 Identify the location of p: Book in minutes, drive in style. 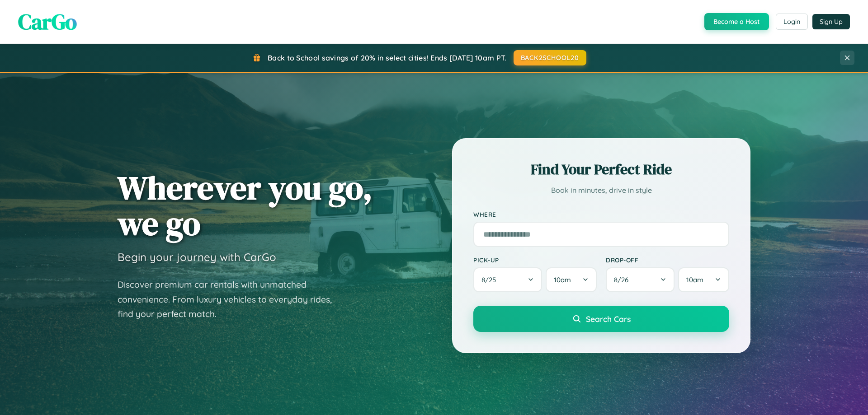
(601, 190).